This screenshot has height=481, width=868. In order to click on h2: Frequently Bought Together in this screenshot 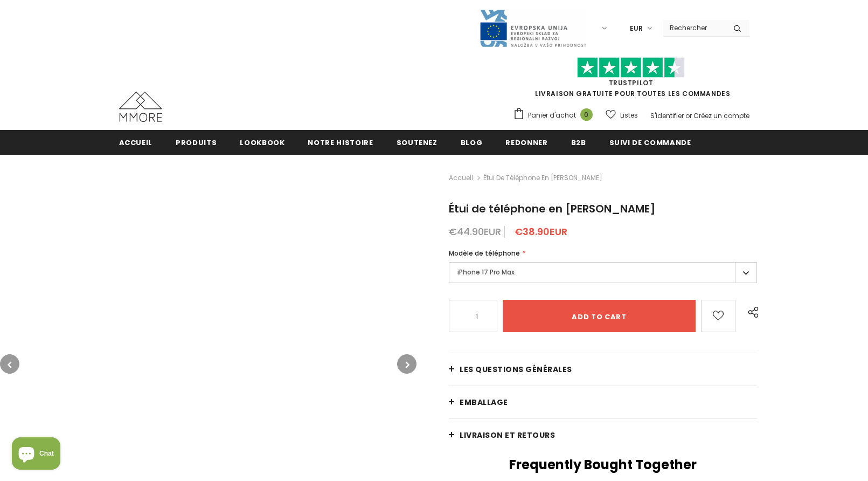, I will do `click(603, 464)`.